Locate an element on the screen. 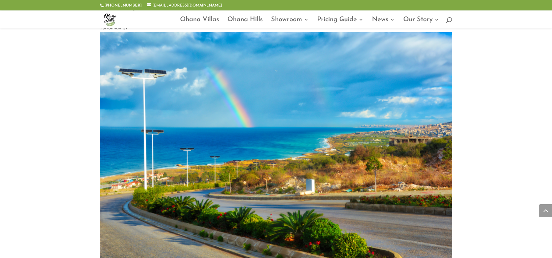 The width and height of the screenshot is (552, 258). a: News is located at coordinates (383, 23).